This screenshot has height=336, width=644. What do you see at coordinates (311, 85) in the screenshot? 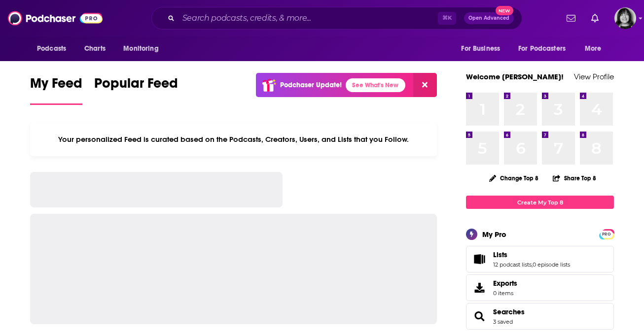
I see `p: Podchaser Update!` at bounding box center [311, 85].